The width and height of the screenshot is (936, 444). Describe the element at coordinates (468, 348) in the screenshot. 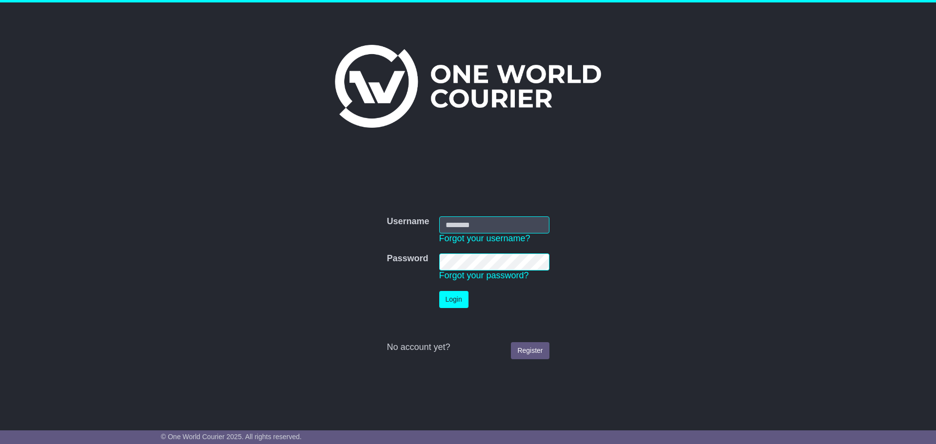

I see `div: No account yet?` at that location.